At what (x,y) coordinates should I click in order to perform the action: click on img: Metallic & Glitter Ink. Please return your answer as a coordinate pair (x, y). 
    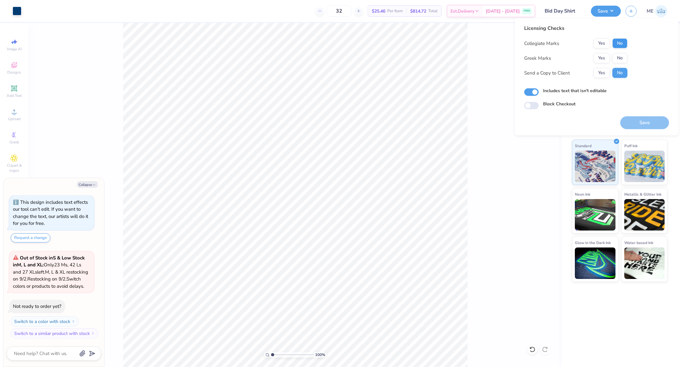
    Looking at the image, I should click on (644, 215).